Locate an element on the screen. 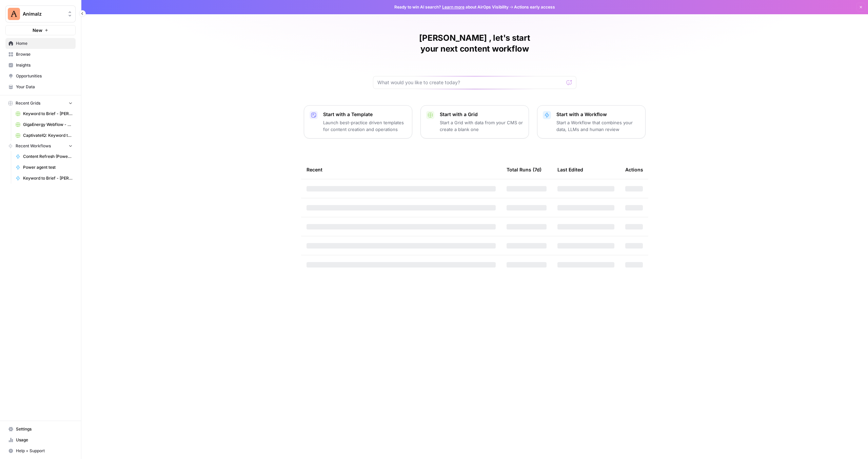 The width and height of the screenshot is (868, 459). button: Start with a TemplateLaunch best-practice driven templates for content creation and operations is located at coordinates (358, 122).